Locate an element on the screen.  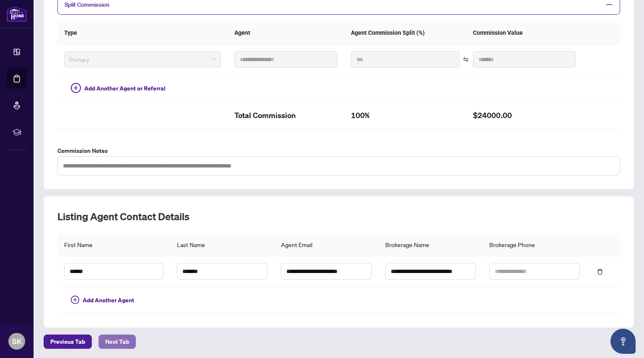
span: SK is located at coordinates (17, 341).